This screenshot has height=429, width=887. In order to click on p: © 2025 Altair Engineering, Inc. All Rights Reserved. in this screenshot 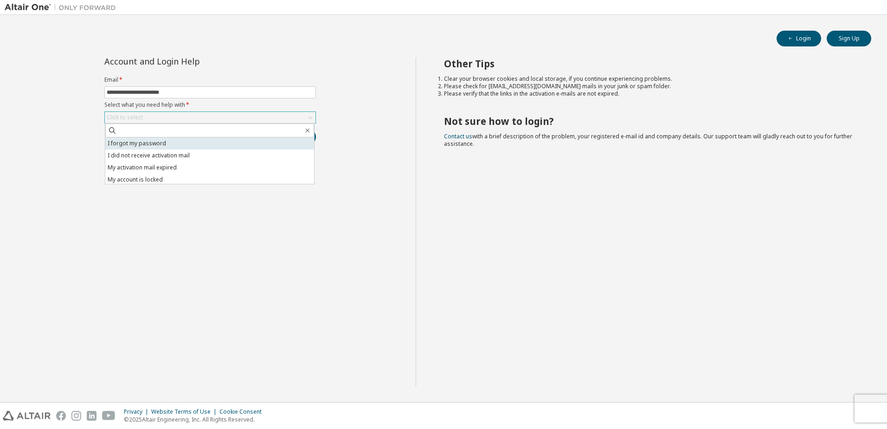, I will do `click(195, 419)`.